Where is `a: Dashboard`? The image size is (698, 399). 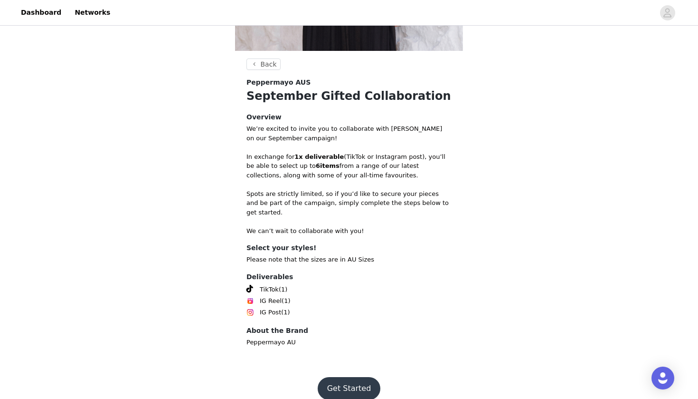 a: Dashboard is located at coordinates (41, 12).